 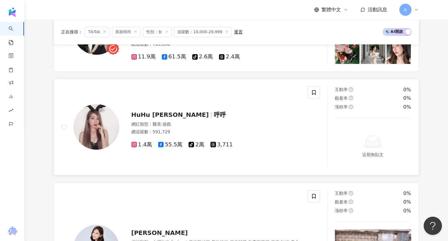 What do you see at coordinates (229, 57) in the screenshot?
I see `span: 2.4萬` at bounding box center [229, 57].